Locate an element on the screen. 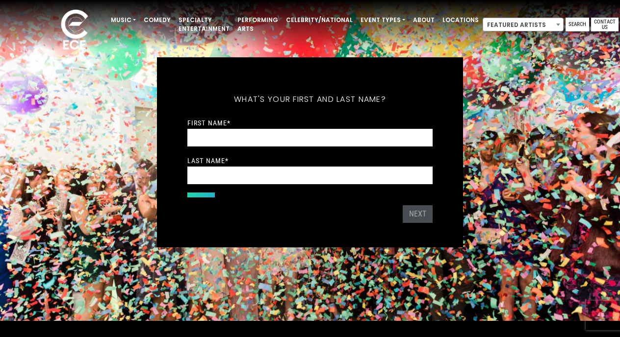  a: Locations is located at coordinates (460, 20).